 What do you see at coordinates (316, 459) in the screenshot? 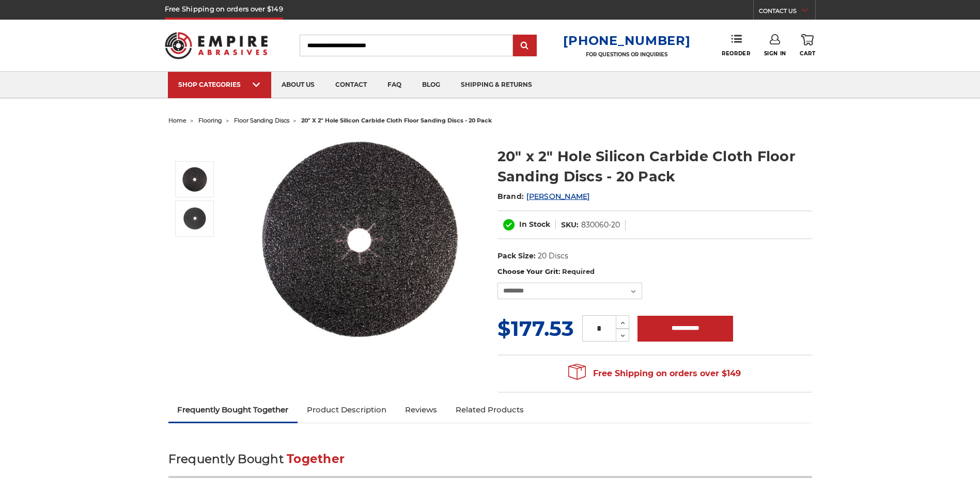
I see `span: Together` at bounding box center [316, 459].